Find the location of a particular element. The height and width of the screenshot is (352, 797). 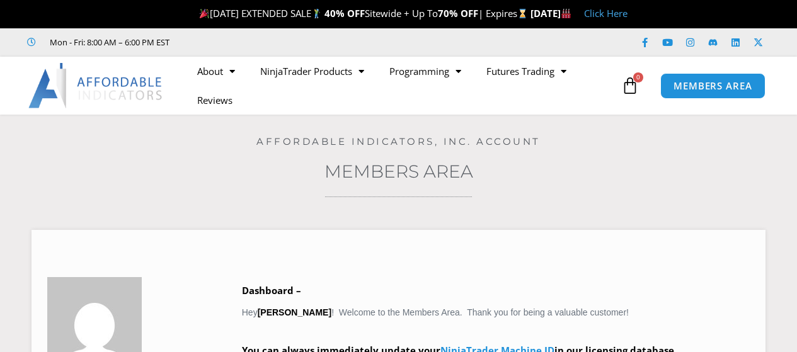

a: Reviews is located at coordinates (215, 100).